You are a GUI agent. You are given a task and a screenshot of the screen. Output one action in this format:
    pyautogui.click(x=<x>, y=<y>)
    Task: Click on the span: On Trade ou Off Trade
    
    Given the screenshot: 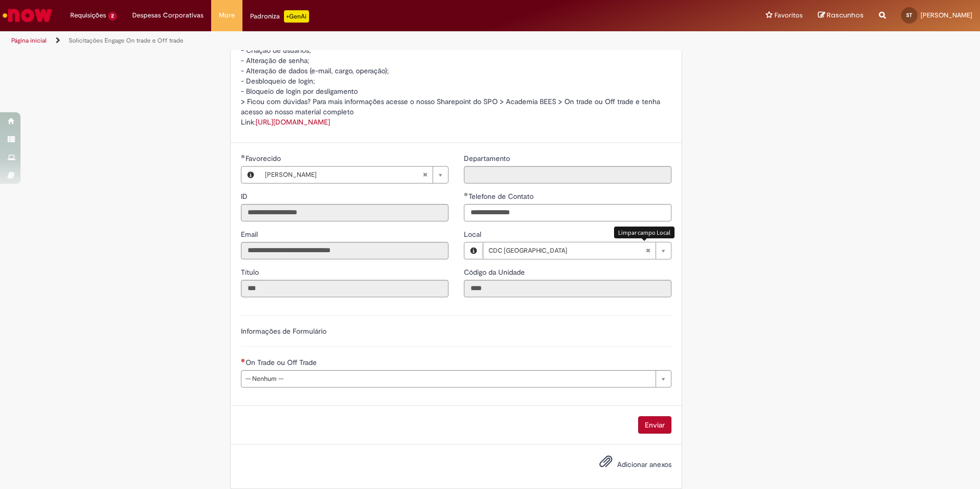 What is the action you would take?
    pyautogui.click(x=282, y=362)
    